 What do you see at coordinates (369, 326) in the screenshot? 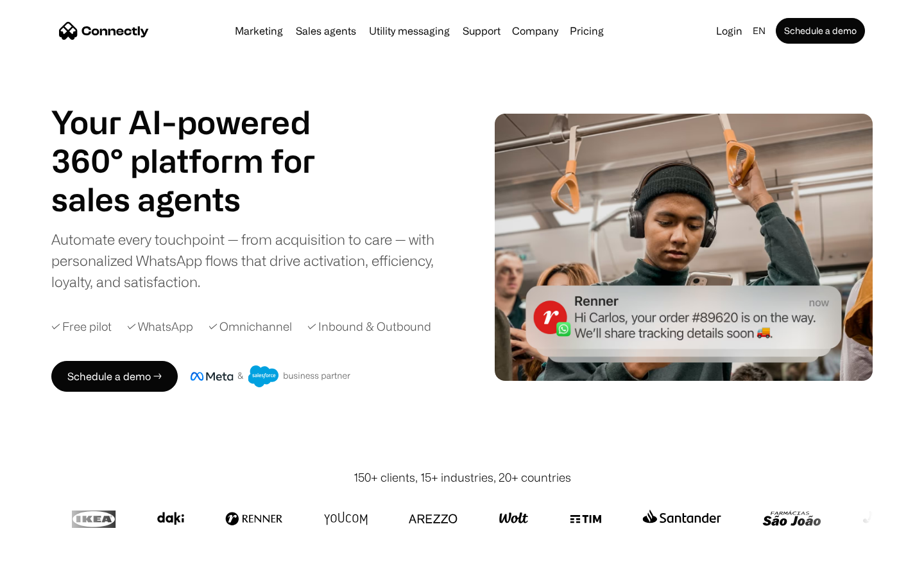
I see `div: ✓ Inbound & Outbound` at bounding box center [369, 326].